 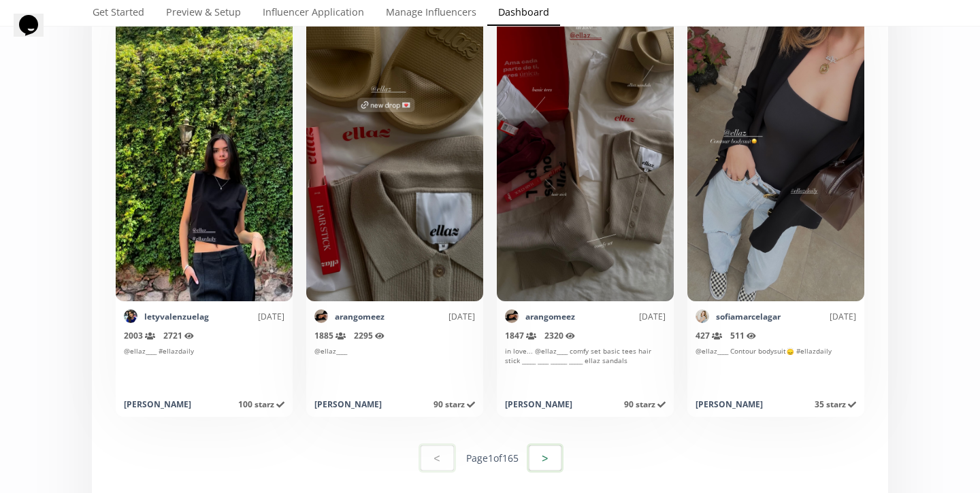 I want to click on div: Page 1 of 165, so click(x=492, y=459).